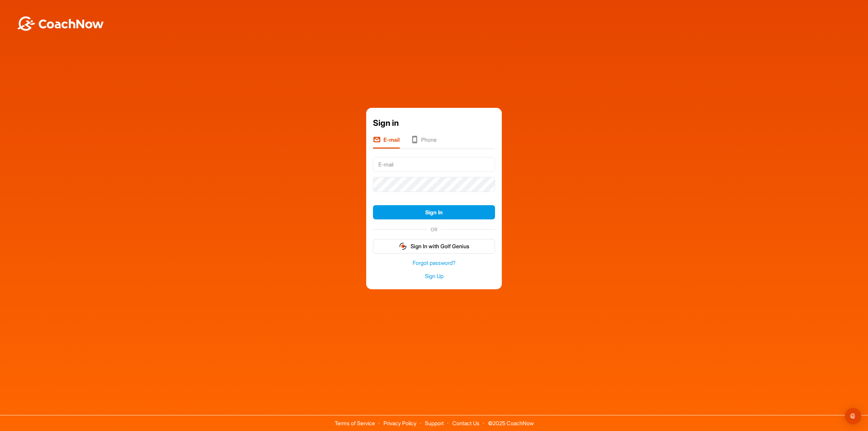 The image size is (868, 431). Describe the element at coordinates (434, 212) in the screenshot. I see `button: Sign In` at that location.